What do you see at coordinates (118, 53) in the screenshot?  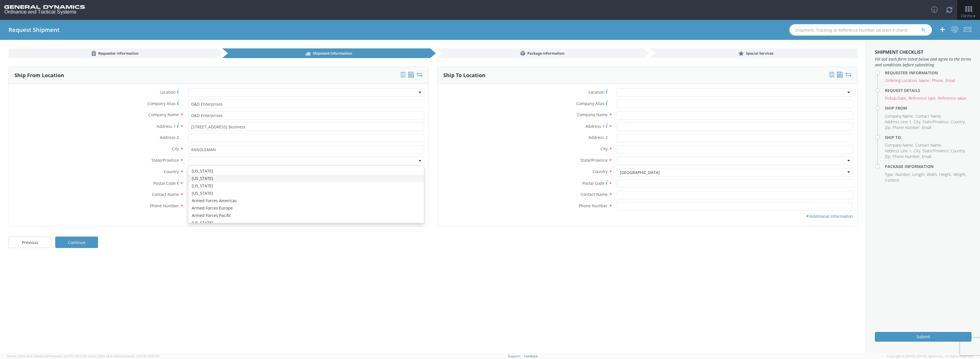 I see `span: Requester information` at bounding box center [118, 53].